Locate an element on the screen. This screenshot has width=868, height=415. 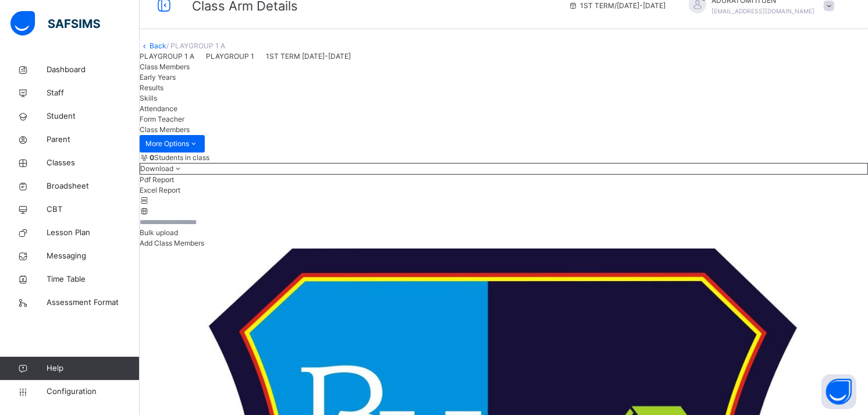
span: Parent is located at coordinates (93, 140).